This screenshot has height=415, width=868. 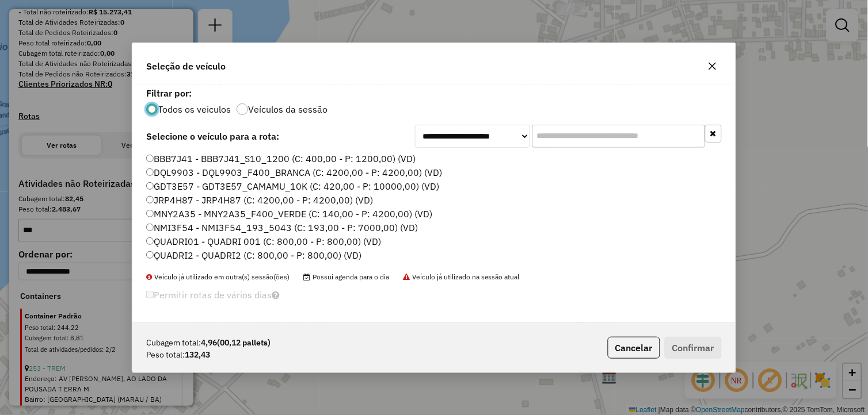 I want to click on input: QUADRI01 - QUADRI 001 (C: 800,00 - P: 800,00) (VD), so click(x=150, y=241).